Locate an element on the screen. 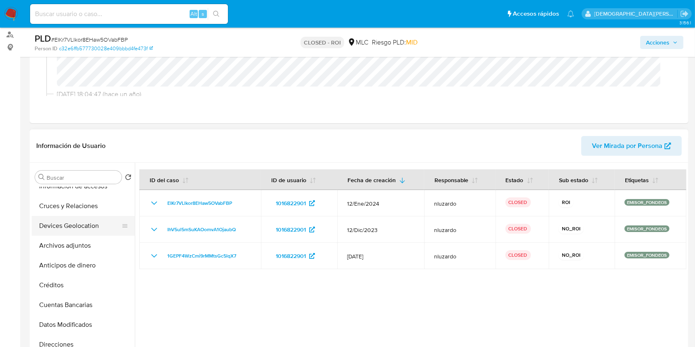 The height and width of the screenshot is (347, 695). button: Anticipos de dinero is located at coordinates (83, 265).